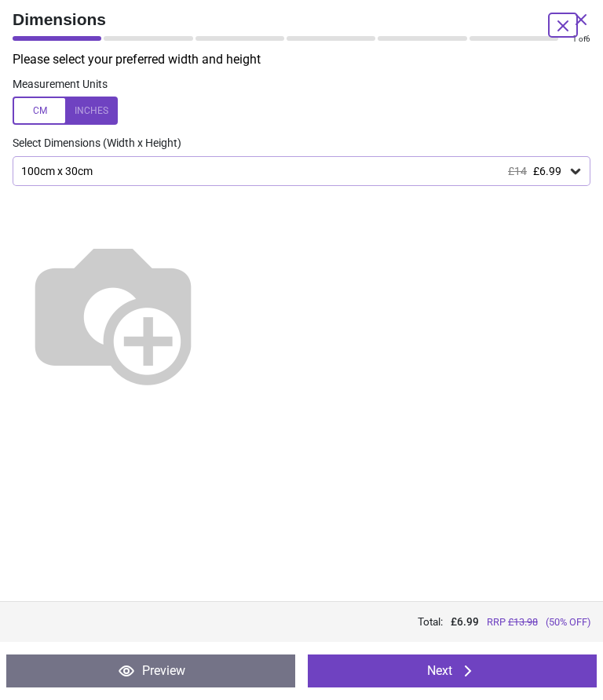 This screenshot has width=603, height=700. Describe the element at coordinates (575, 39) in the screenshot. I see `span: 1` at that location.